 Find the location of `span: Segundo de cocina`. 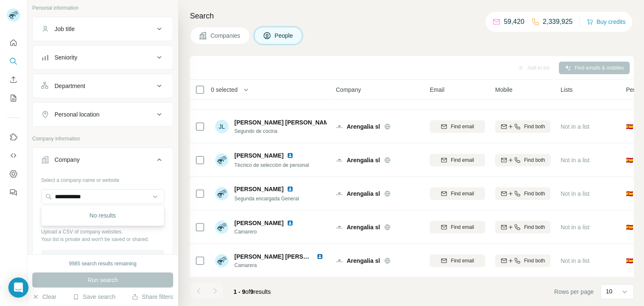

span: Segundo de cocina is located at coordinates (280, 131).